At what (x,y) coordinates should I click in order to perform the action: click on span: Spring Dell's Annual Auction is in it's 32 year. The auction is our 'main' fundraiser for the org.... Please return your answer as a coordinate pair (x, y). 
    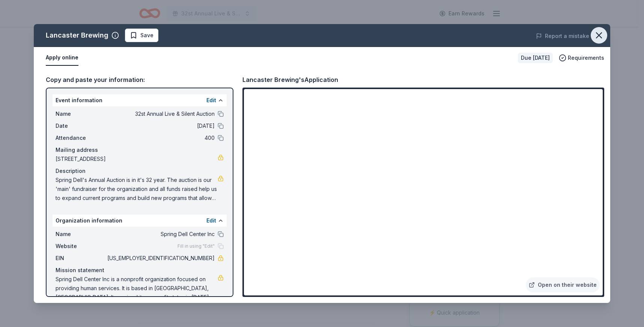
    Looking at the image, I should click on (137, 189).